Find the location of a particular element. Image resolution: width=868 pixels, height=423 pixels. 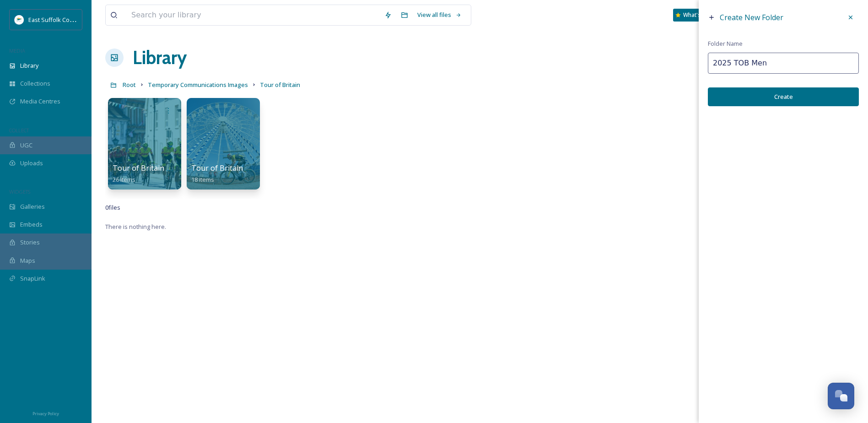

span: Temporary Communications Images is located at coordinates (198, 85).